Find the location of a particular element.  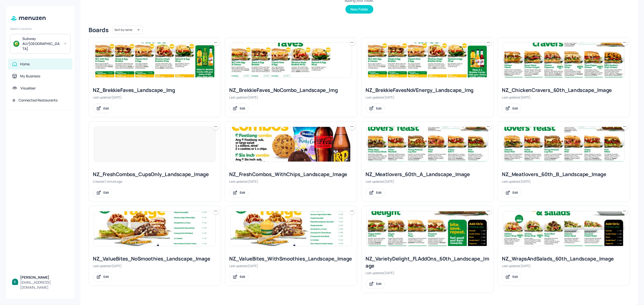

div: NZ_FreshCombos_CupsOnly_Landscape_Image is located at coordinates (155, 174).